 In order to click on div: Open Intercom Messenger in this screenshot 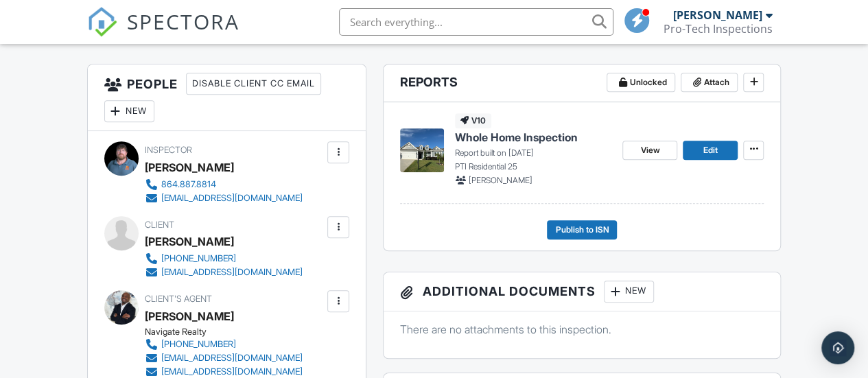, I will do `click(837, 348)`.